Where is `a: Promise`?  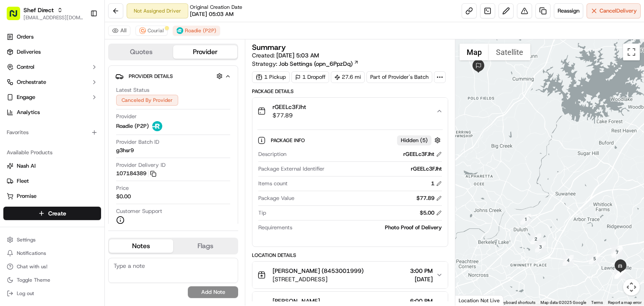
a: Promise is located at coordinates (52, 196).